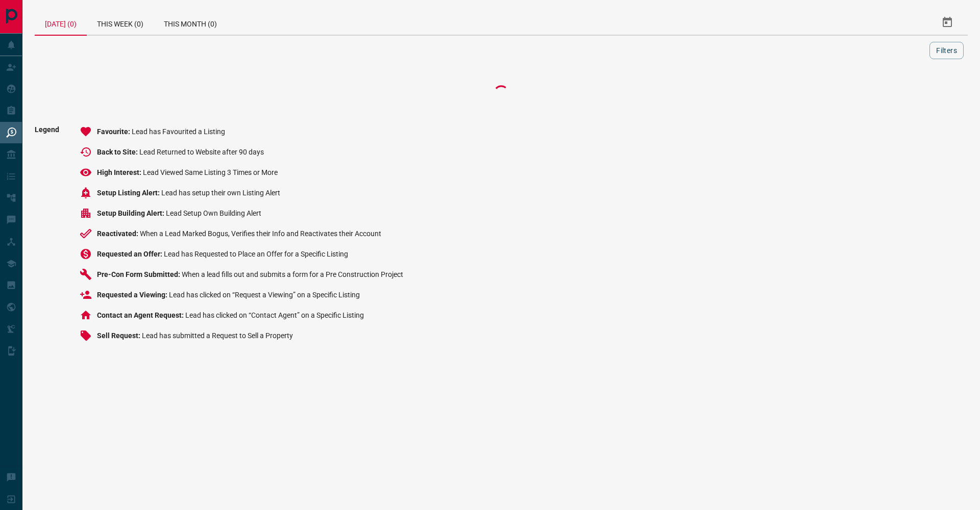 The image size is (980, 510). What do you see at coordinates (190, 23) in the screenshot?
I see `div: This Month (0)` at bounding box center [190, 23].